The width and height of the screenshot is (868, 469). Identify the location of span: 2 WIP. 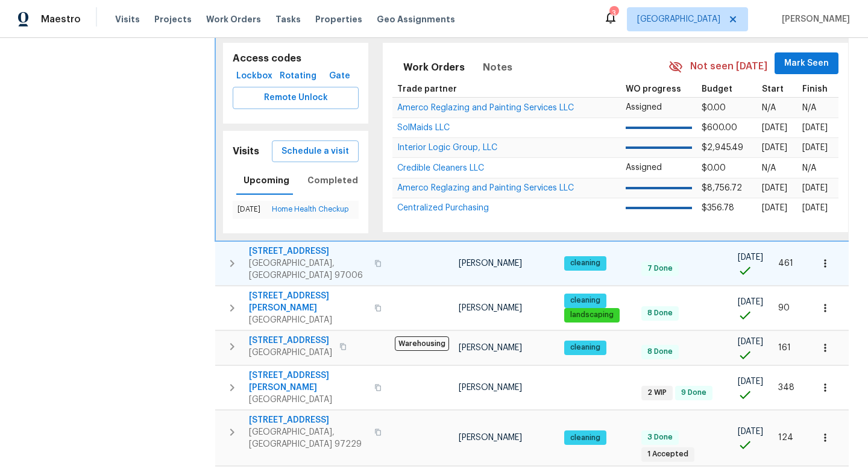
(657, 393).